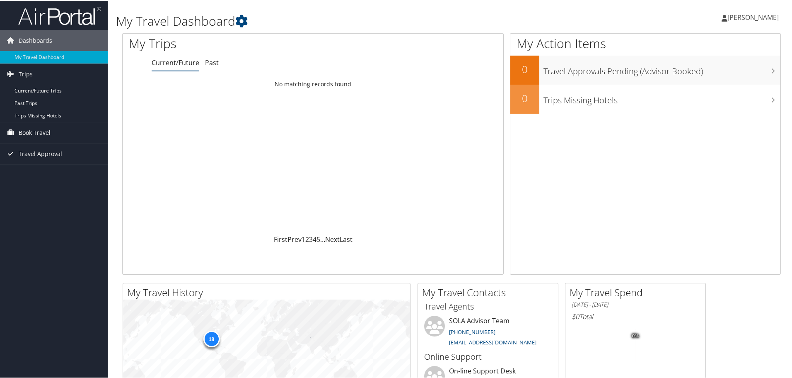 This screenshot has height=378, width=792. What do you see at coordinates (40, 153) in the screenshot?
I see `span: Travel Approval` at bounding box center [40, 153].